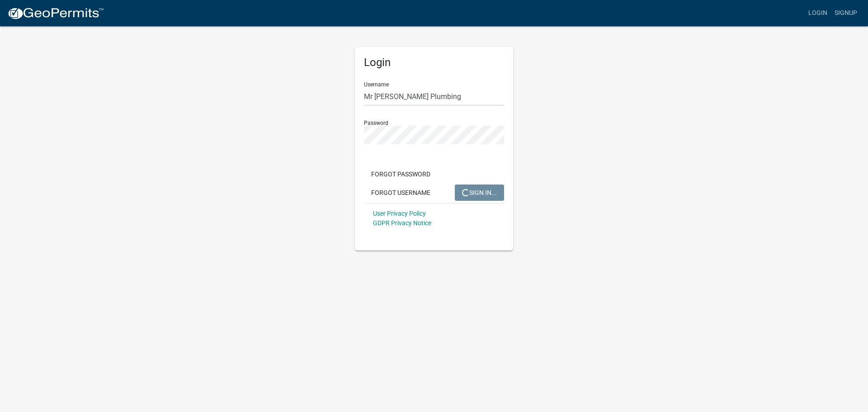  What do you see at coordinates (400, 174) in the screenshot?
I see `button: Forgot Password` at bounding box center [400, 174].